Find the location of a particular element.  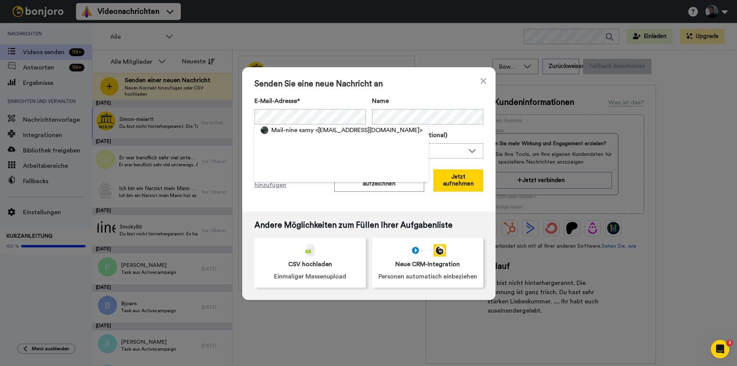

font: Andere Möglichkeiten zum Füllen Ihrer Aufgabenliste is located at coordinates (354, 225).